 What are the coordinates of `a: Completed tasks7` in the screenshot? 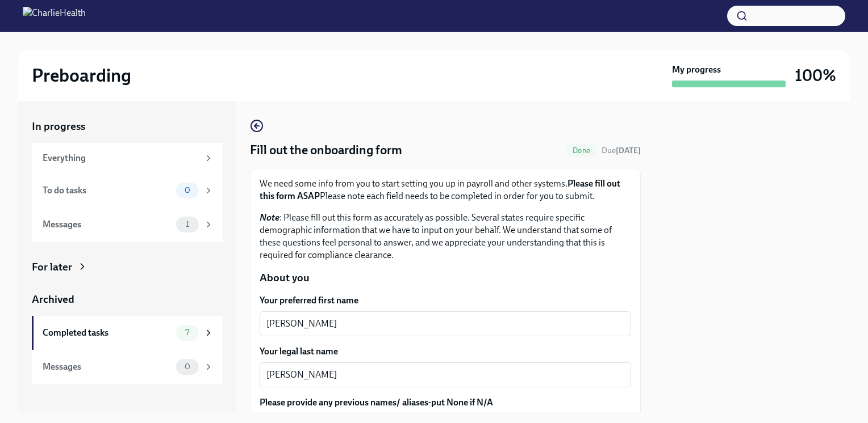 It's located at (127, 333).